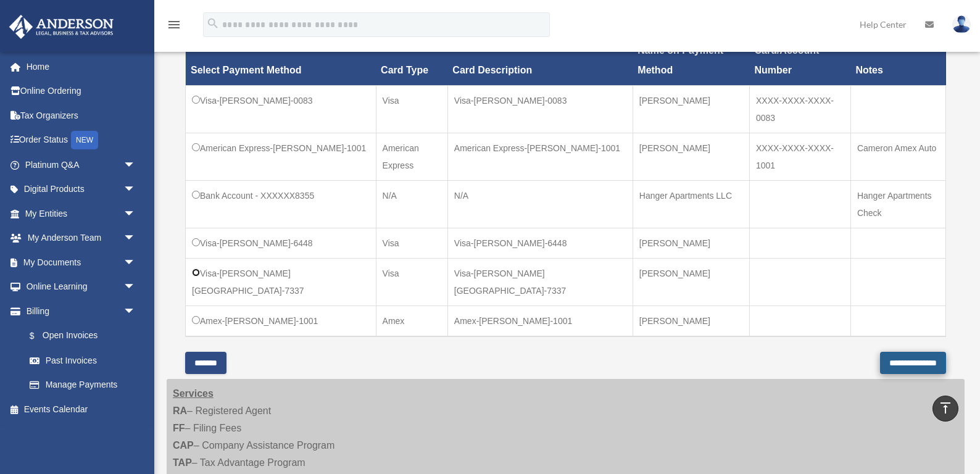  What do you see at coordinates (193, 393) in the screenshot?
I see `strong: Services` at bounding box center [193, 393].